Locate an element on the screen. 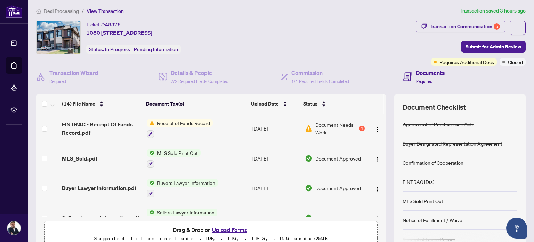 This screenshot has height=242, width=534. span: Document Checklist is located at coordinates (434, 107).